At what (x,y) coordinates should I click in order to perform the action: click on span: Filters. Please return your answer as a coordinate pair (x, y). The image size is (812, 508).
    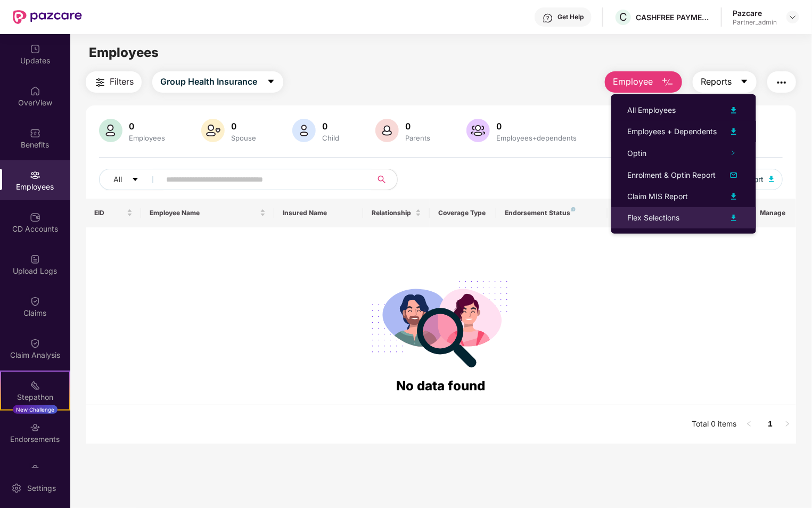
    Looking at the image, I should click on (121, 82).